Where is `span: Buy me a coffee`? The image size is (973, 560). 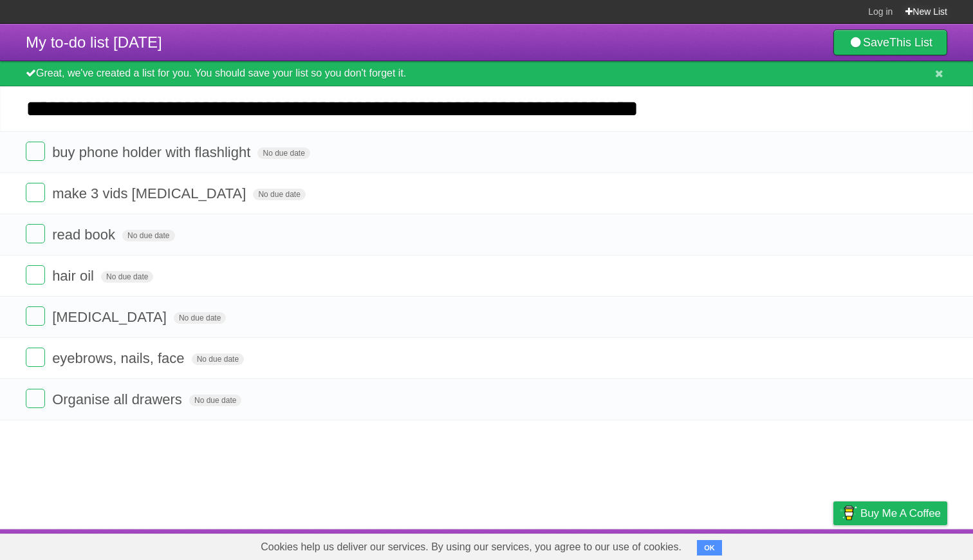
span: Buy me a coffee is located at coordinates (900, 513).